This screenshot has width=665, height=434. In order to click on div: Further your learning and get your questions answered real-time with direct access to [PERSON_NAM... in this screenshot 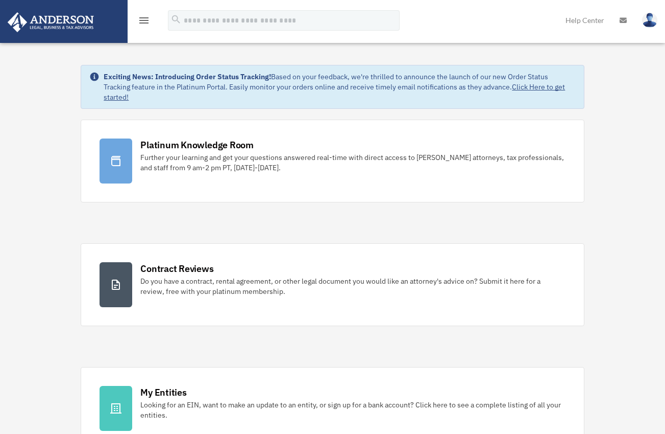, I will do `click(353, 162)`.